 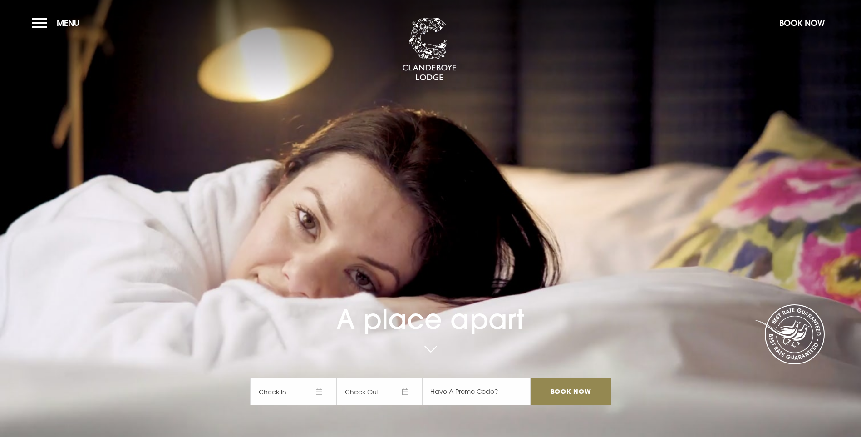 I want to click on button: Book Now, so click(x=802, y=23).